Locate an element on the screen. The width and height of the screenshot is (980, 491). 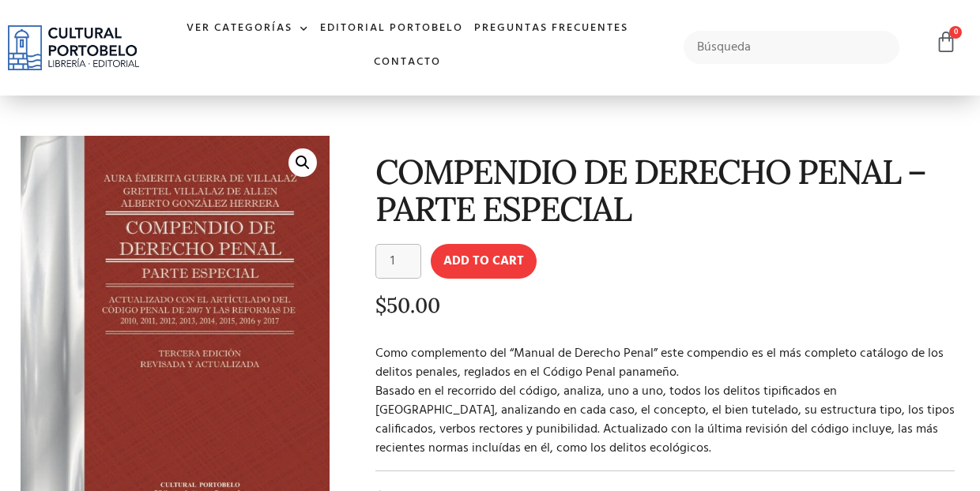
h1: COMPENDIO DE DERECHO PENAL – PARTE ESPECIAL is located at coordinates (665, 190).